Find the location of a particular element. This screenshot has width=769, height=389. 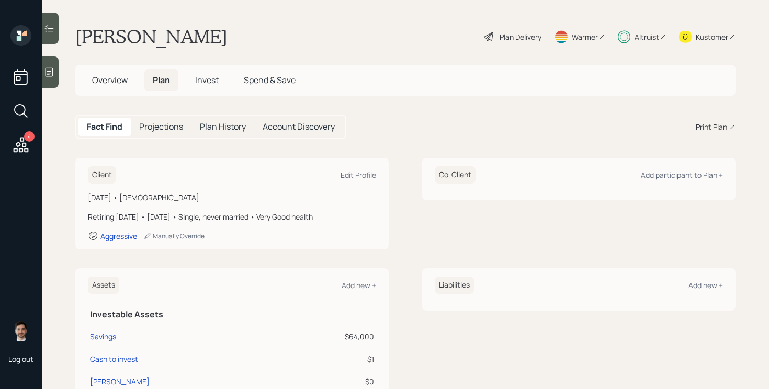

div: $0 is located at coordinates (335, 381).